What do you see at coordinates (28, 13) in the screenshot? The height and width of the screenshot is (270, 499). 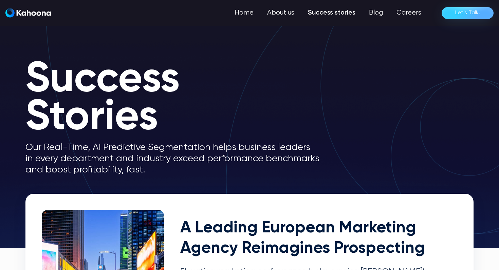 I see `a: home` at bounding box center [28, 13].